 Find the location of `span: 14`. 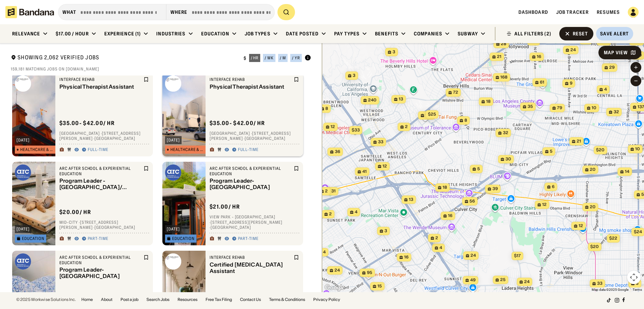

span: 14 is located at coordinates (627, 172).